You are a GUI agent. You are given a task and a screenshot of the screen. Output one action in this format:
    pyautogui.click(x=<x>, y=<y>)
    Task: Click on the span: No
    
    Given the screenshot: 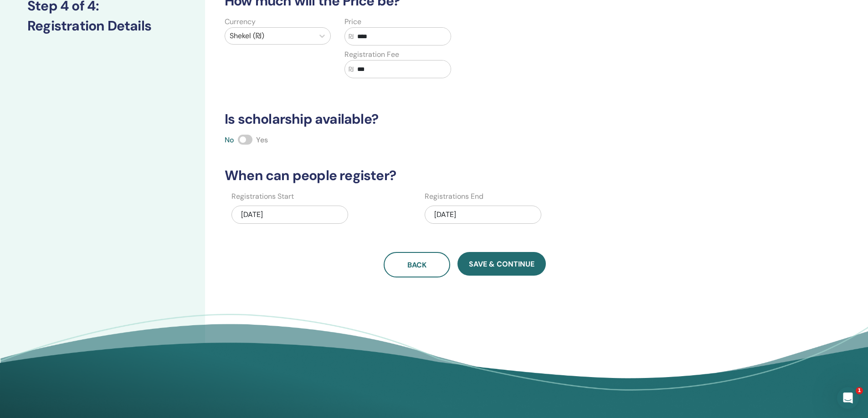 What is the action you would take?
    pyautogui.click(x=230, y=140)
    